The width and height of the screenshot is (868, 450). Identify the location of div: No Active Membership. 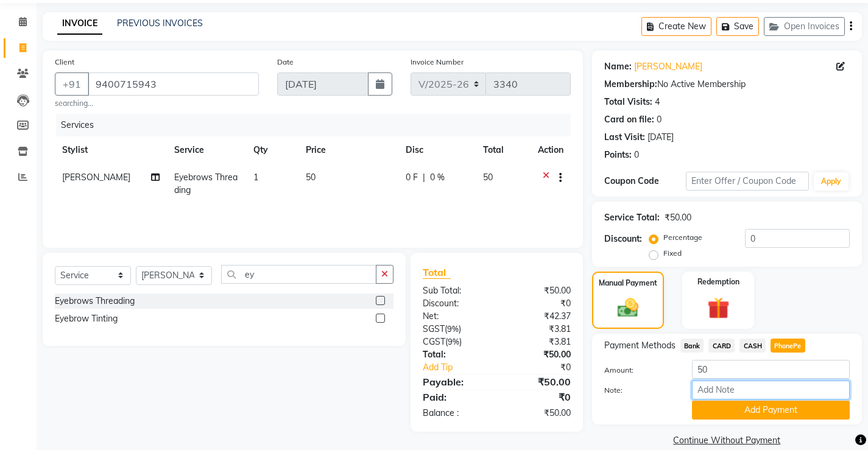
(726, 84).